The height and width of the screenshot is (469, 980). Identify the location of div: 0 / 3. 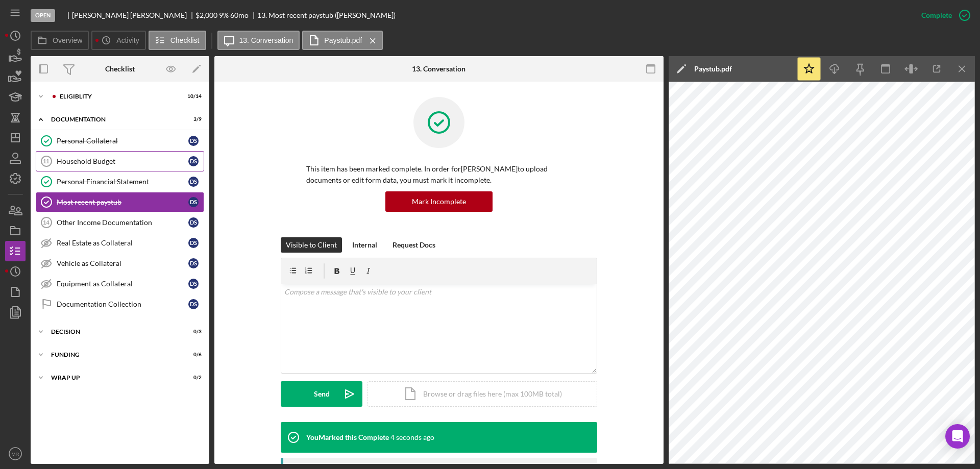
(193, 332).